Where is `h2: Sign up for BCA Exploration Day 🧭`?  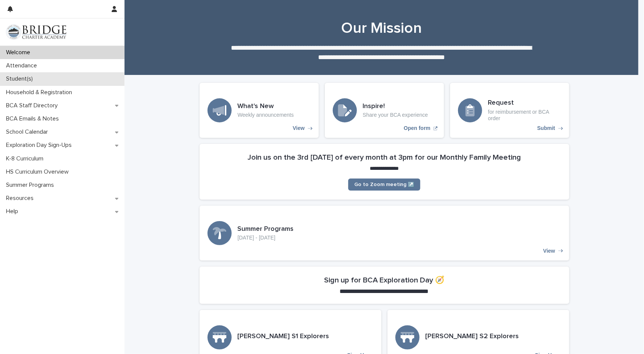 h2: Sign up for BCA Exploration Day 🧭 is located at coordinates (384, 281).